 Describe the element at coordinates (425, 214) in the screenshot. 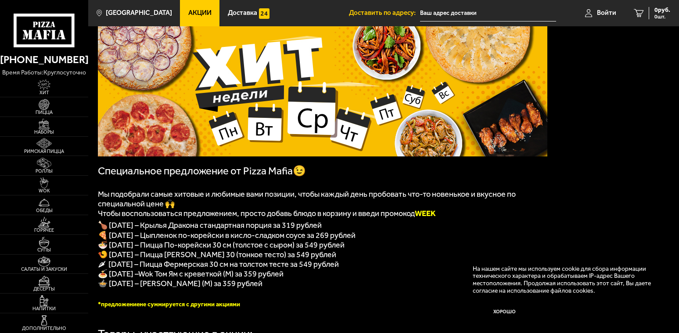

I see `b: WEEK` at that location.